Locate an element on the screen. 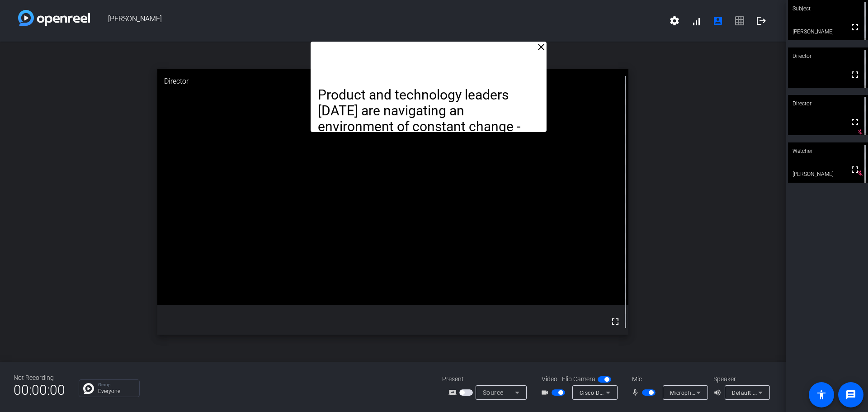  mat-icon: screen_share_outline is located at coordinates (454, 393).